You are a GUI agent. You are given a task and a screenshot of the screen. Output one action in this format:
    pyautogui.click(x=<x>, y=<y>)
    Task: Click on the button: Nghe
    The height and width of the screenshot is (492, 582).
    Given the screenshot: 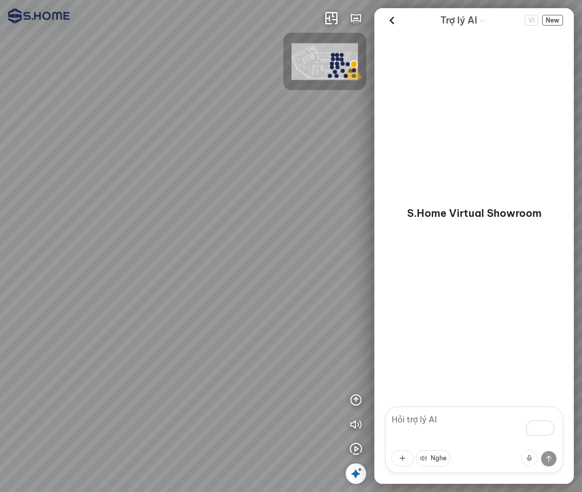 What is the action you would take?
    pyautogui.click(x=433, y=458)
    